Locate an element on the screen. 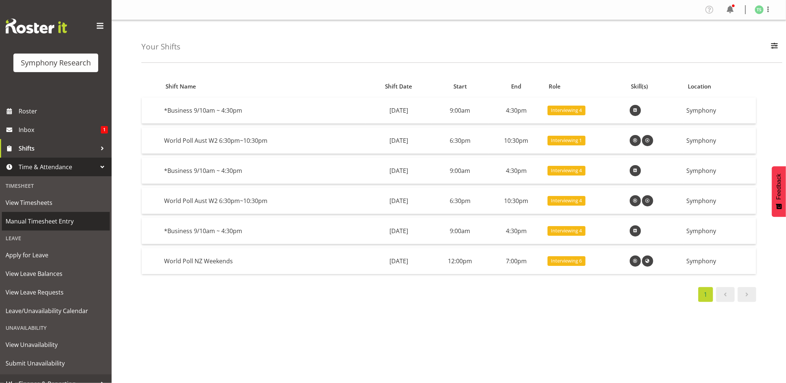 This screenshot has height=383, width=786. span: Interviewing 6 is located at coordinates (566, 261).